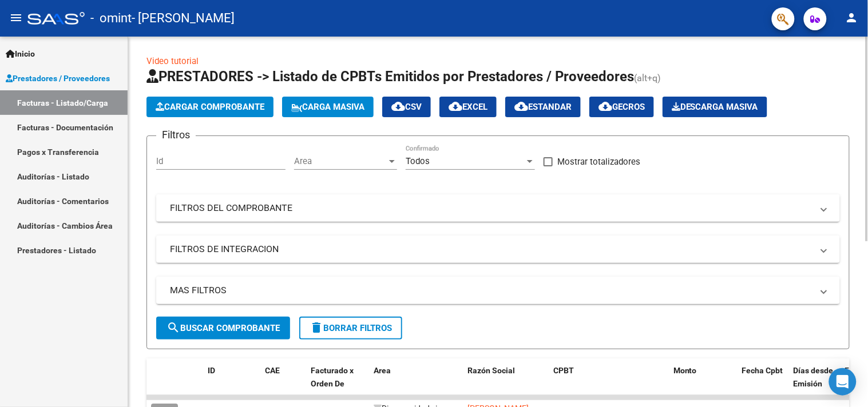 The image size is (868, 407). I want to click on app-download-masive: Descarga masiva de comprobantes (adjuntos), so click(715, 107).